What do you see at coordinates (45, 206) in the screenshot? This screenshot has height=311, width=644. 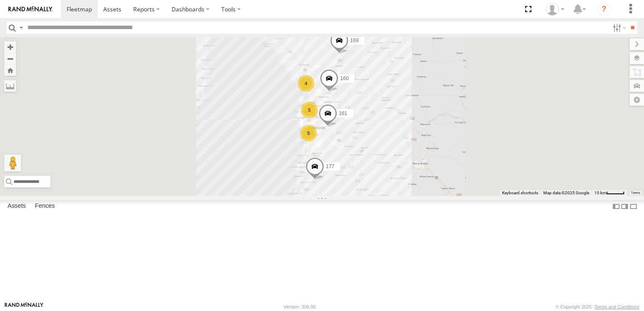 I see `label: Fences` at bounding box center [45, 206].